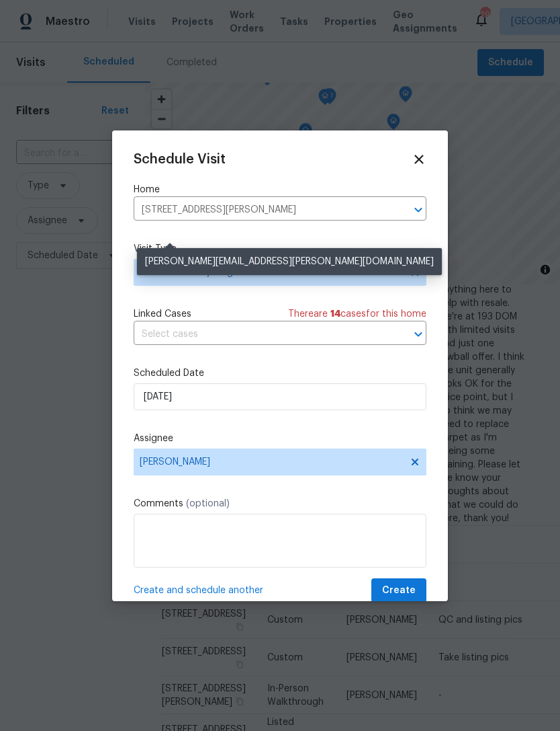  I want to click on span: Close, so click(419, 159).